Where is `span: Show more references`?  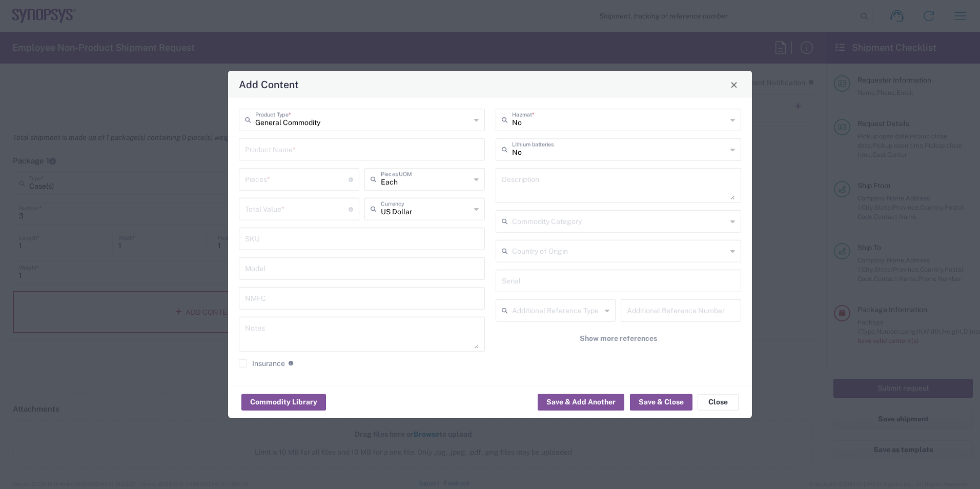 span: Show more references is located at coordinates (619, 338).